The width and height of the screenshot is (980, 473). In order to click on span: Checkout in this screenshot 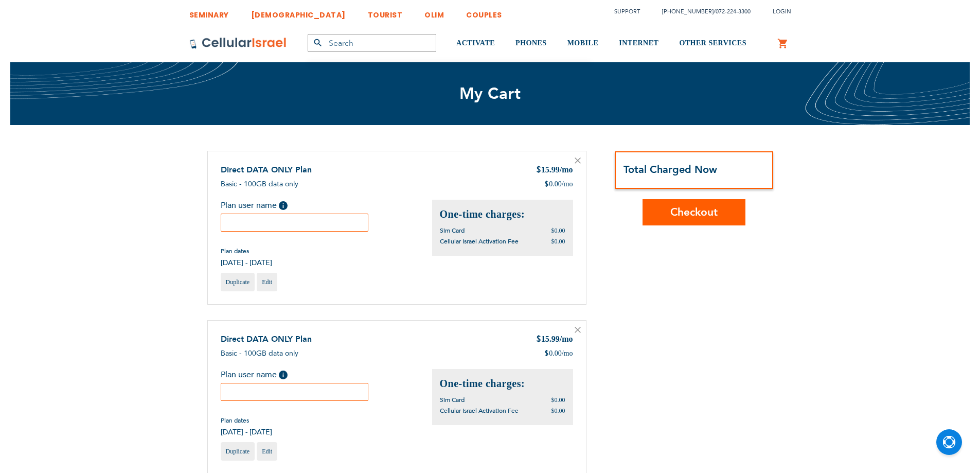, I will do `click(694, 212)`.